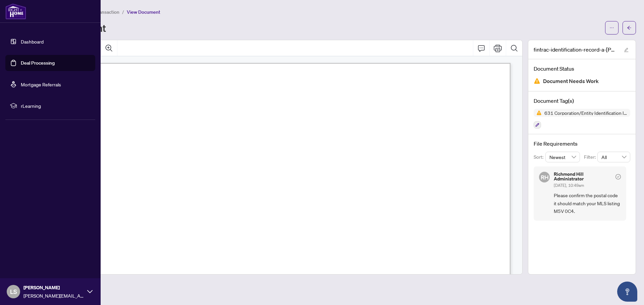  I want to click on span: arrow-left, so click(629, 28).